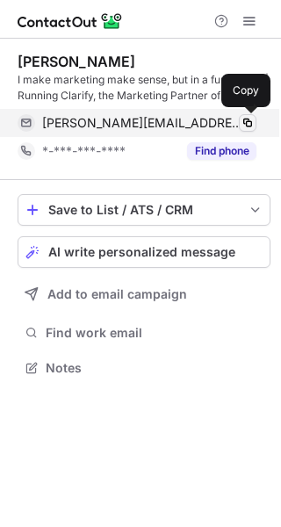 This screenshot has width=281, height=527. What do you see at coordinates (141, 252) in the screenshot?
I see `span: AI write personalized message` at bounding box center [141, 252].